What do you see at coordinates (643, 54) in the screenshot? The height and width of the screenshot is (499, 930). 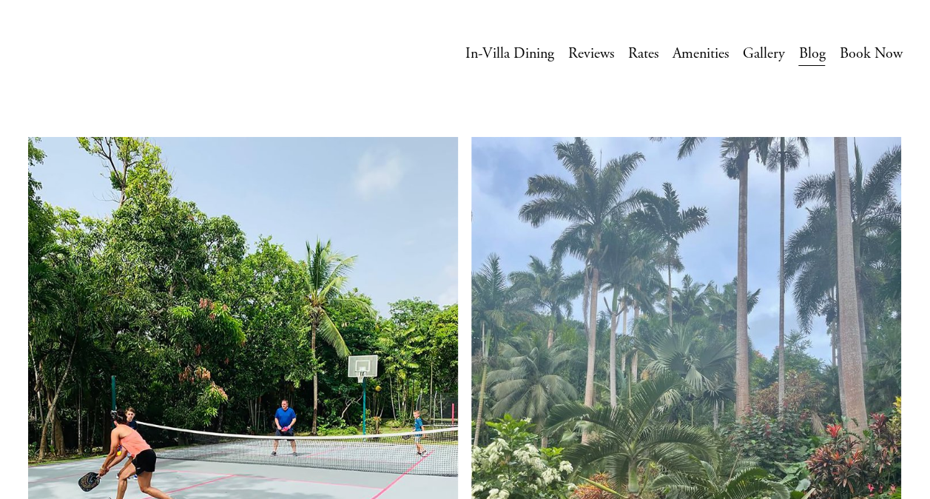 I see `a: Rates` at bounding box center [643, 54].